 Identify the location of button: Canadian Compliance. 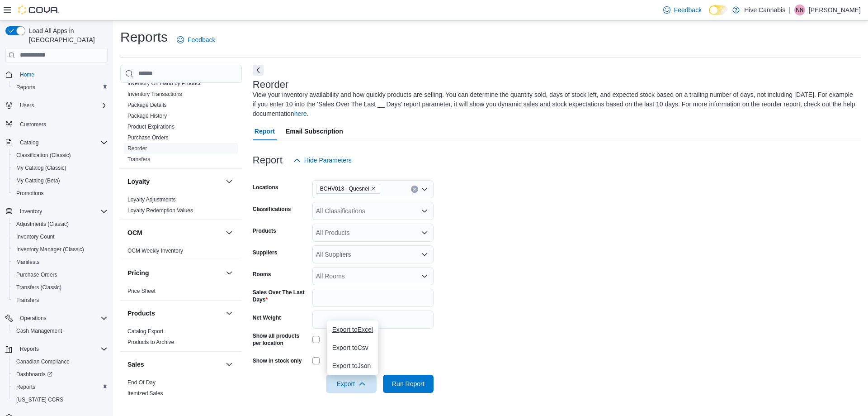
(60, 362).